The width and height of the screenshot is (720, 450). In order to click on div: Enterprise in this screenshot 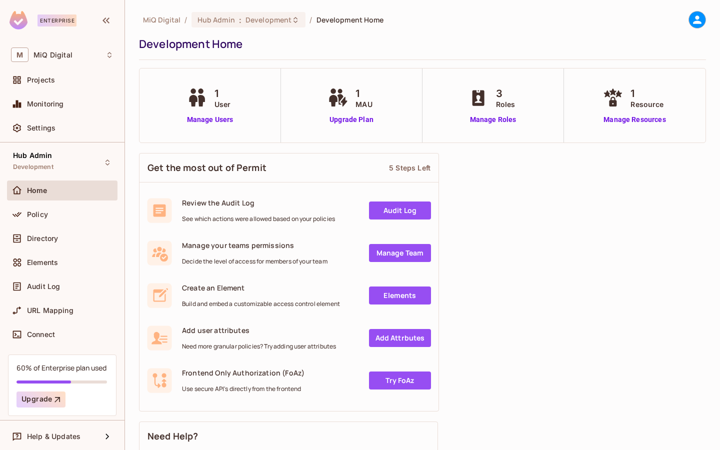, I will do `click(57, 20)`.